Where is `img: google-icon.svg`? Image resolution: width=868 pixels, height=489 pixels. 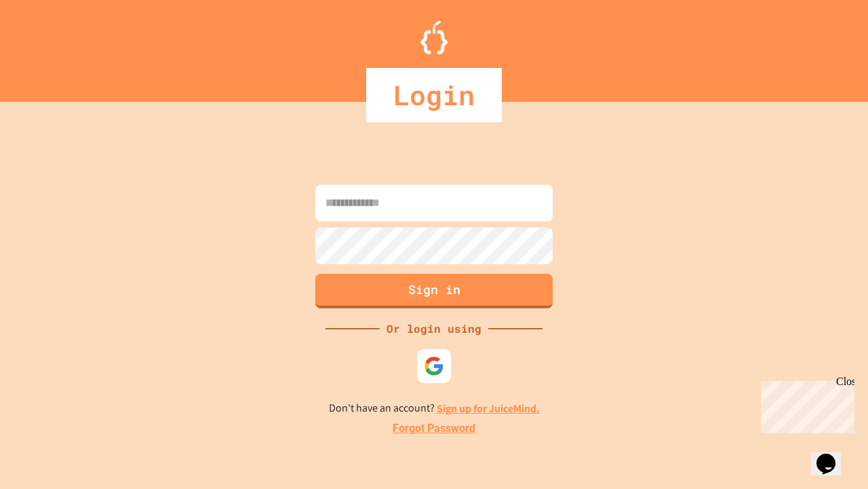
img: google-icon.svg is located at coordinates (434, 366).